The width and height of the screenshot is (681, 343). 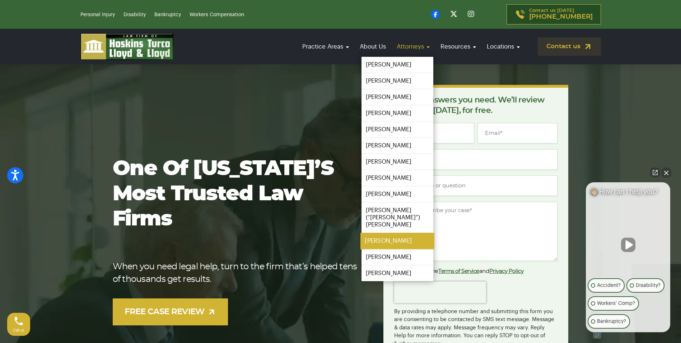 What do you see at coordinates (373, 46) in the screenshot?
I see `a: About Us` at bounding box center [373, 46].